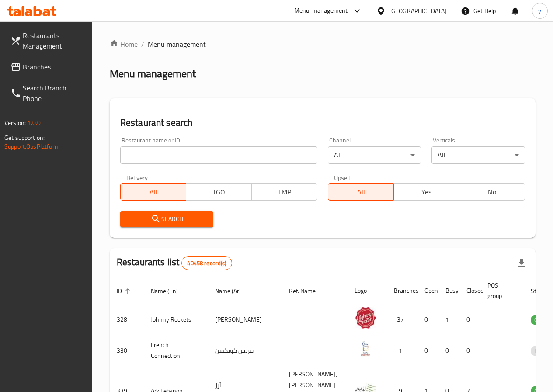  I want to click on div: Total records count, so click(207, 263).